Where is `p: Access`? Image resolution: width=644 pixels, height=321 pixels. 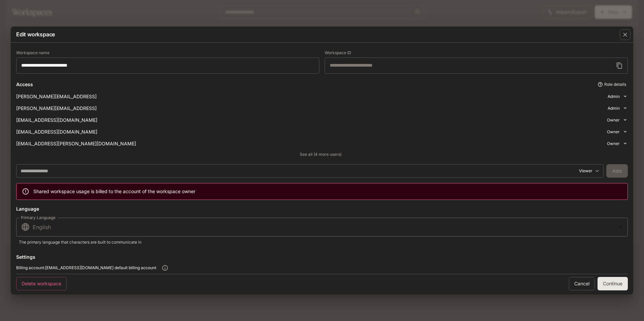 p: Access is located at coordinates (25, 84).